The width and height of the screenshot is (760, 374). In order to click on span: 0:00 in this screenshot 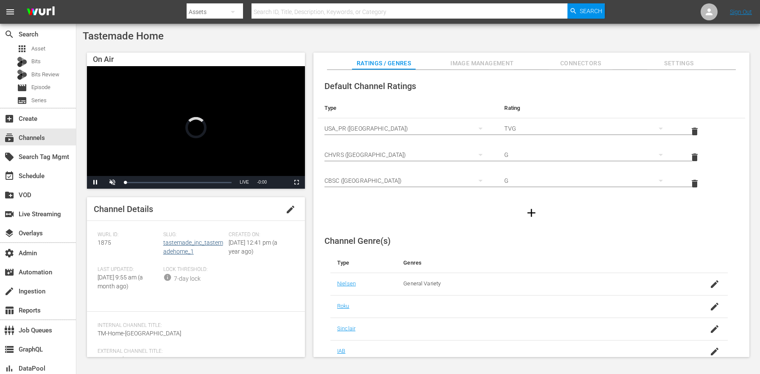, I will do `click(262, 182)`.